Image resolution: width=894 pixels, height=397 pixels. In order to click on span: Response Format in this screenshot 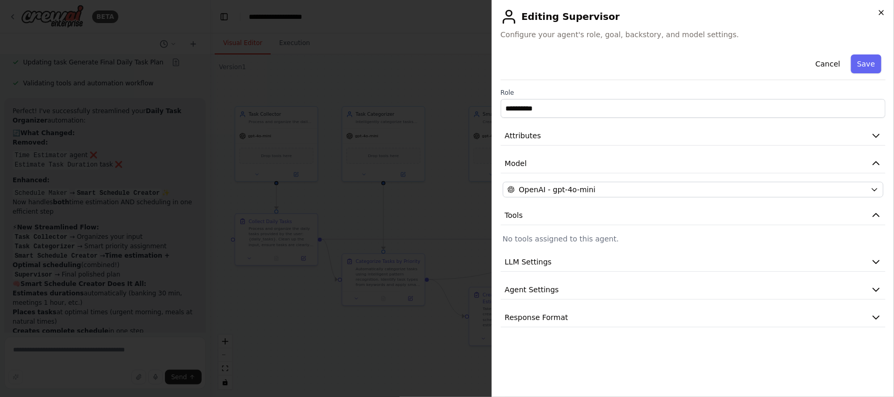, I will do `click(536, 317)`.